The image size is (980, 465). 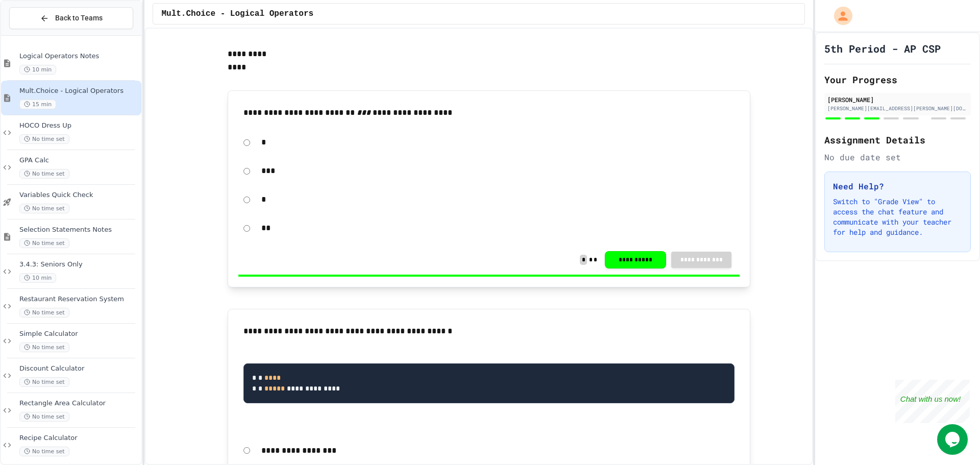 I want to click on span: Recipe Calculator, so click(x=79, y=438).